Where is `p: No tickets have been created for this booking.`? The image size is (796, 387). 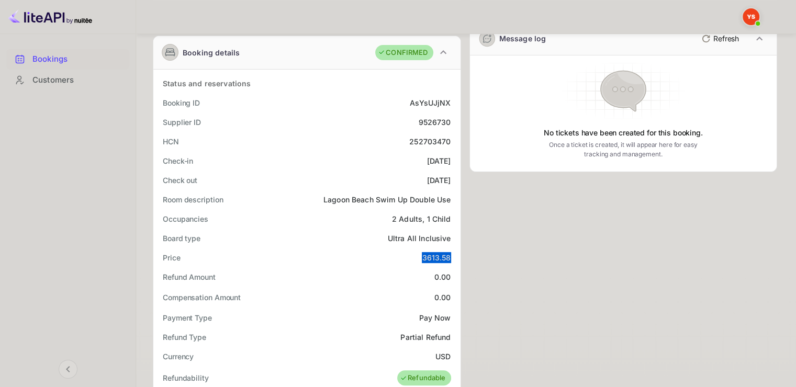
p: No tickets have been created for this booking. is located at coordinates (624, 133).